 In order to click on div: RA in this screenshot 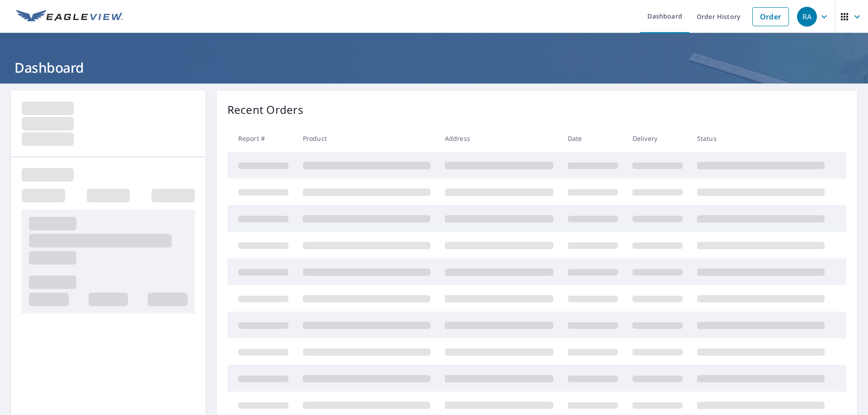, I will do `click(807, 17)`.